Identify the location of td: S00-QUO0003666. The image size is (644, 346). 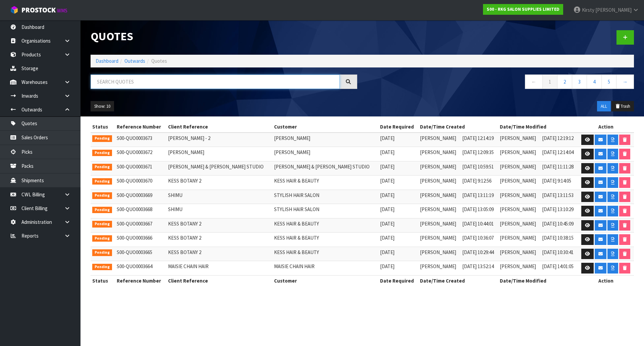
(140, 240).